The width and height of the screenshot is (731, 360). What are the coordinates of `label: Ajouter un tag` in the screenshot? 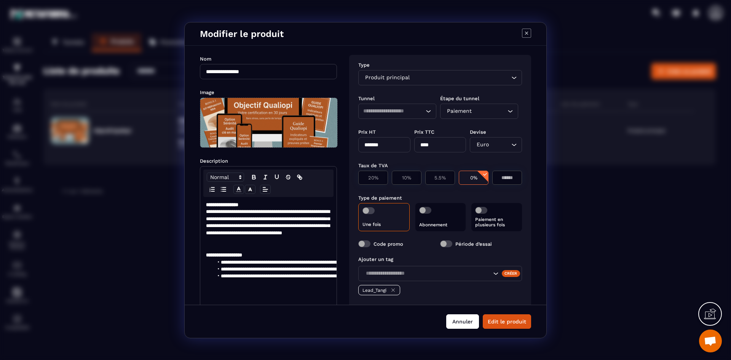 It's located at (376, 259).